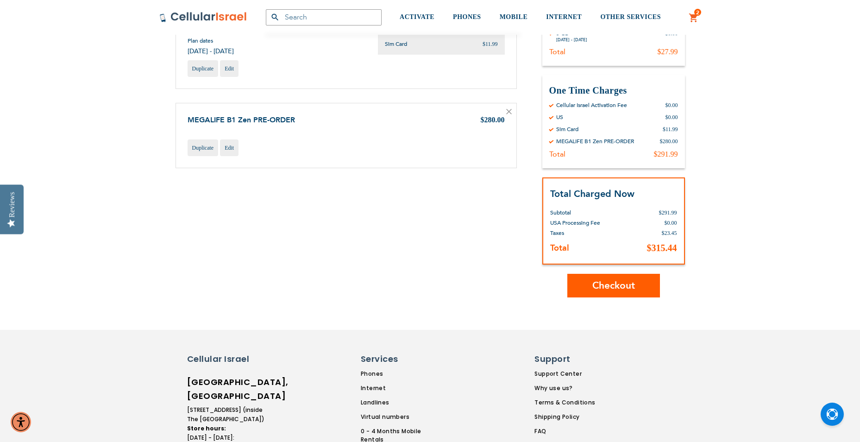  Describe the element at coordinates (614, 285) in the screenshot. I see `span: Checkout` at that location.